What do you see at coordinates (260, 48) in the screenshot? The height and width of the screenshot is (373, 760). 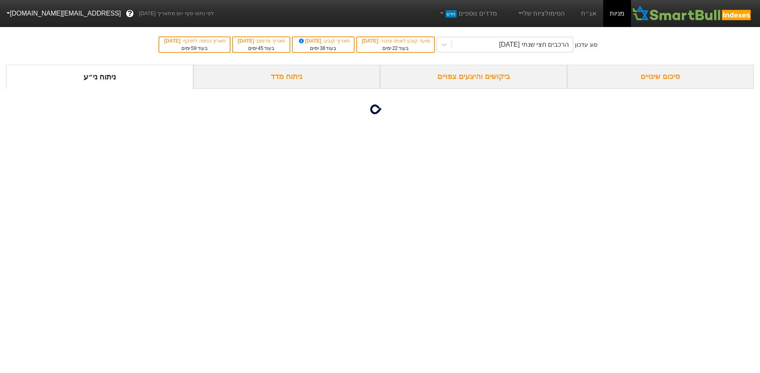 I see `span: 45` at bounding box center [260, 48].